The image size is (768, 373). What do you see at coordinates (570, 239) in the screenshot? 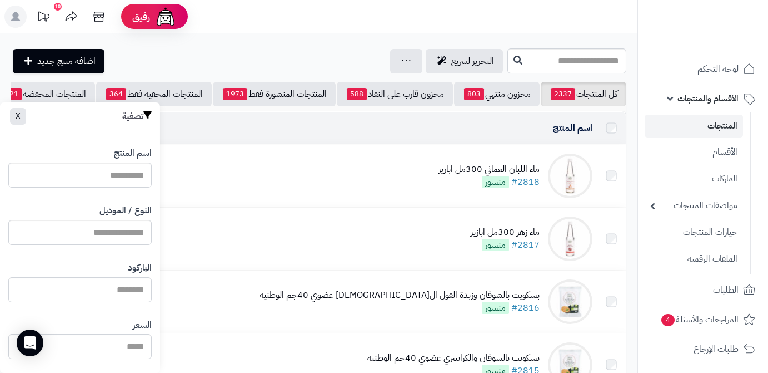
I see `img: ماء زهر 300مل ابازير` at bounding box center [570, 239].